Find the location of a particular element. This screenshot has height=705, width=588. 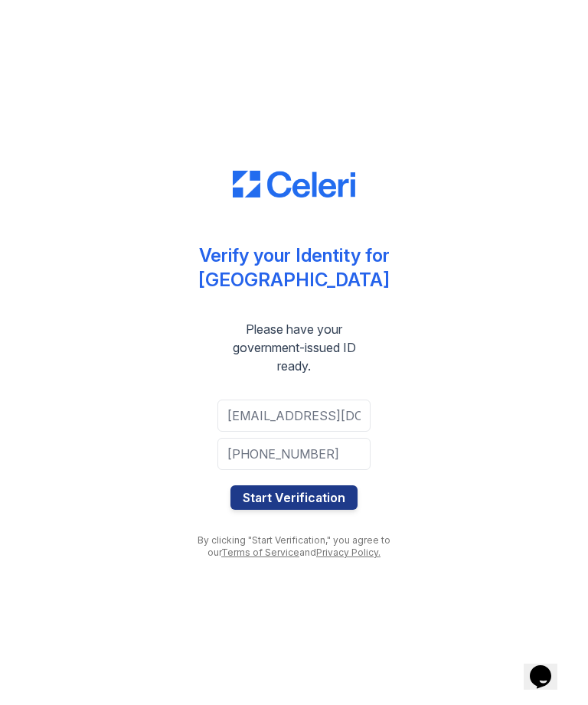

a: Privacy Policy. is located at coordinates (348, 552).